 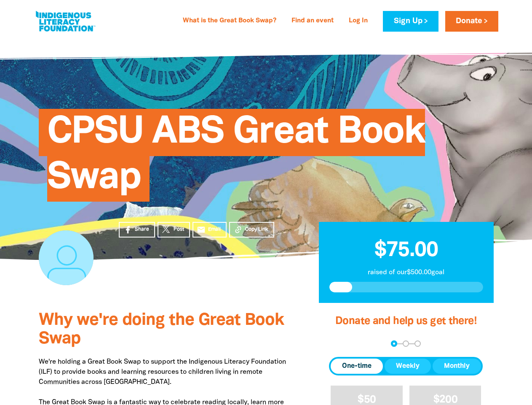 I want to click on span: Donate and help us get there!, so click(x=406, y=321).